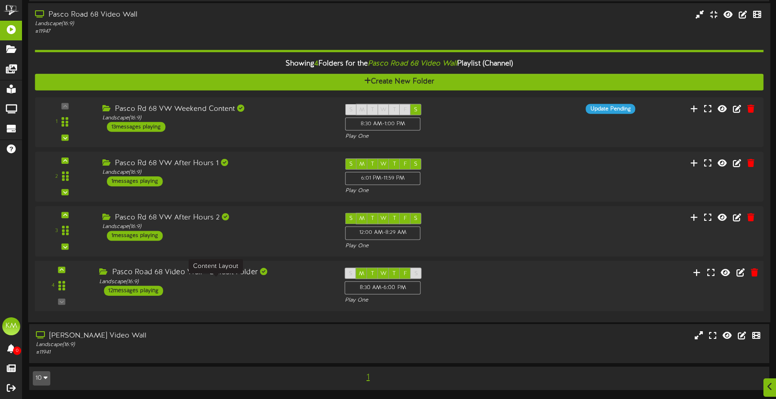  Describe the element at coordinates (217, 109) in the screenshot. I see `div: Pasco Rd 68 VW Weekend Content` at that location.